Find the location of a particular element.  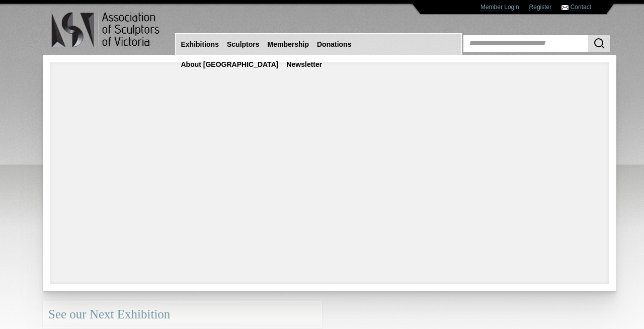

a: Membership is located at coordinates (288, 44).